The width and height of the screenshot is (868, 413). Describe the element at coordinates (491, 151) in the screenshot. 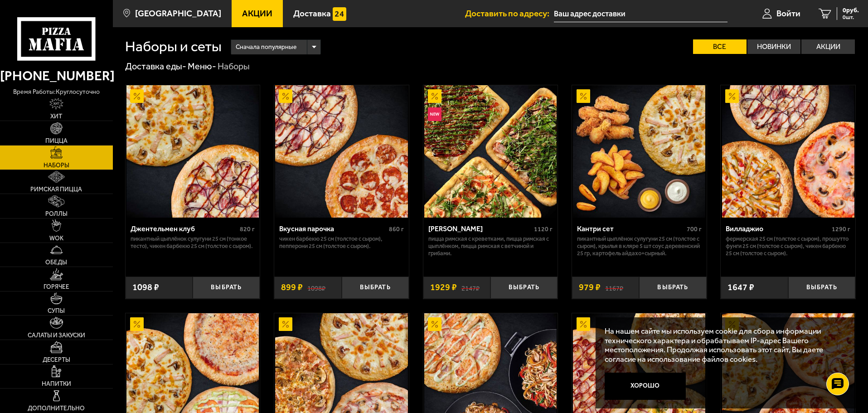

I see `a: АкционныйНовинкаМама Миа` at that location.